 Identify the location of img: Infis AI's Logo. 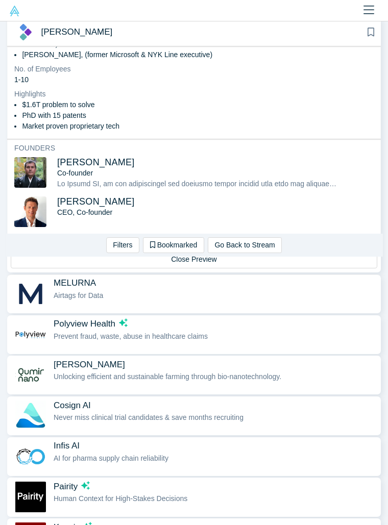
(30, 457).